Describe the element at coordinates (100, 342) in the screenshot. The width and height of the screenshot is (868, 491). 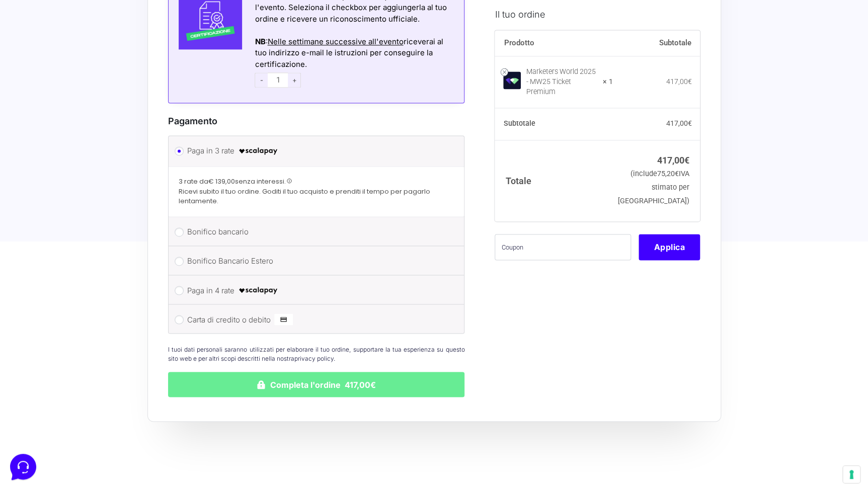
I see `p: Messaggi` at that location.